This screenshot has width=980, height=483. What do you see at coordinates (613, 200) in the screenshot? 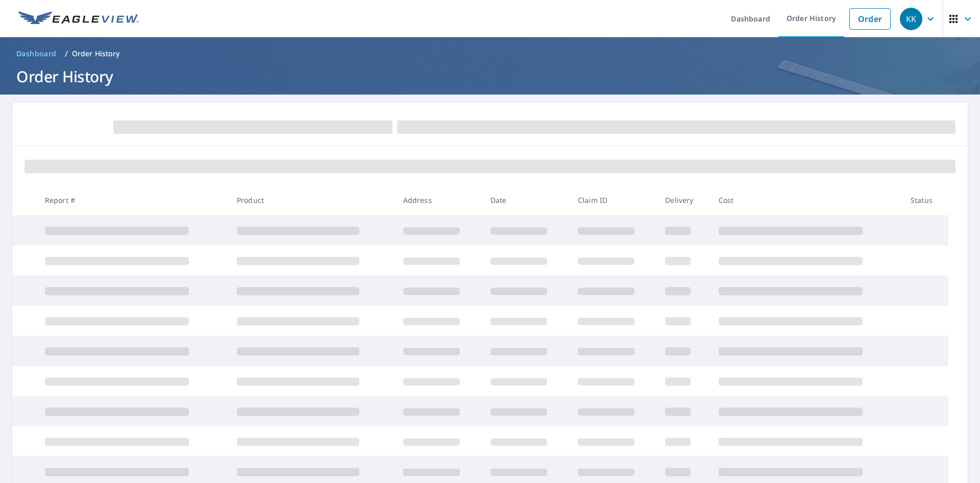
I see `th: Claim ID` at bounding box center [613, 200].